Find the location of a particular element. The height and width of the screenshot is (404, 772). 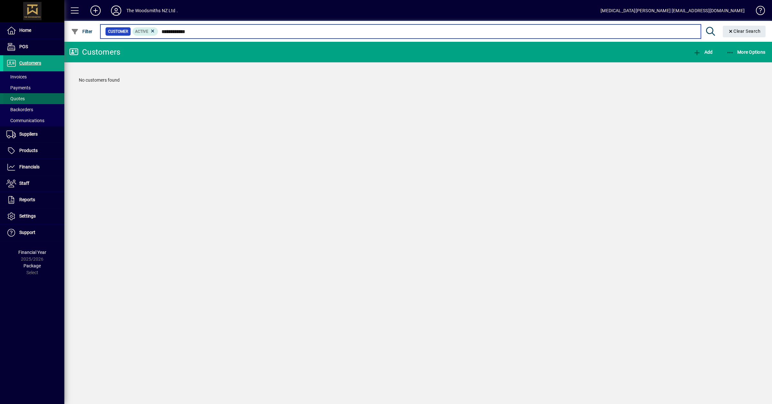

a: Communications is located at coordinates (34, 121).